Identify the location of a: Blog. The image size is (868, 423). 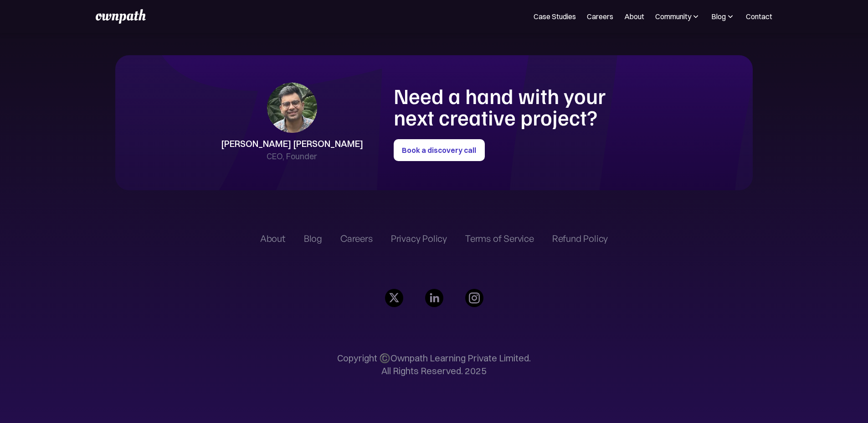
(313, 238).